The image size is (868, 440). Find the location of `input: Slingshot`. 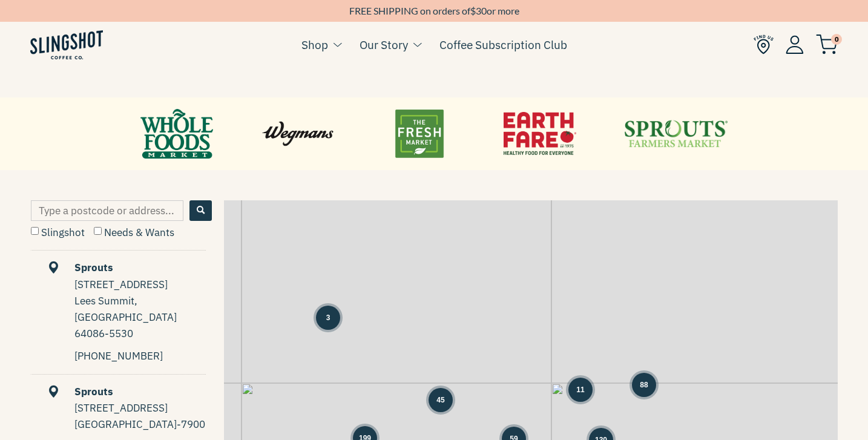

input: Slingshot is located at coordinates (34, 231).